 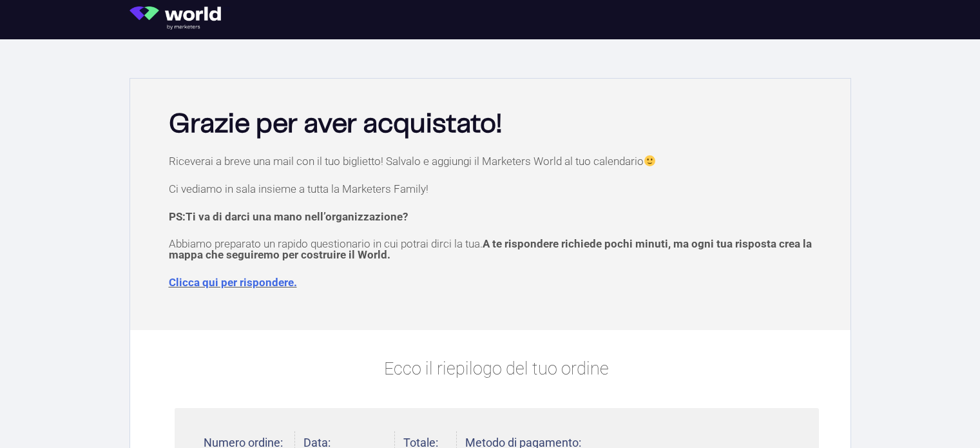 What do you see at coordinates (296, 216) in the screenshot?
I see `span: Ti va di darci una mano nell’organizzazione?` at bounding box center [296, 216].